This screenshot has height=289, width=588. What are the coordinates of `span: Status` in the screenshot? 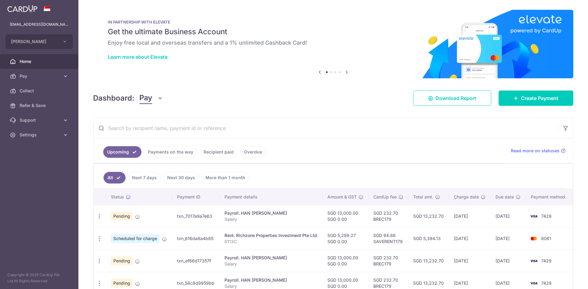 It's located at (117, 197).